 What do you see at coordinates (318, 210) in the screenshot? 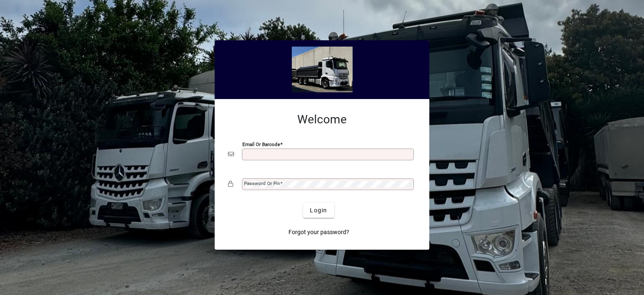
I see `button: Login` at bounding box center [318, 210].